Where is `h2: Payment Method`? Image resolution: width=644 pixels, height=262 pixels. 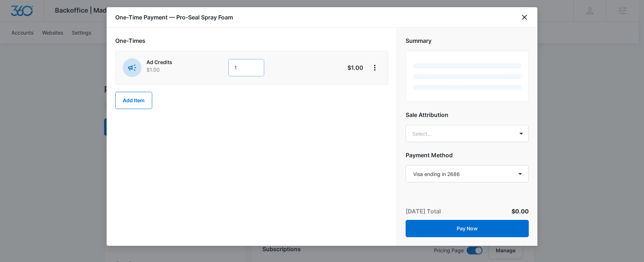 h2: Payment Method is located at coordinates (467, 155).